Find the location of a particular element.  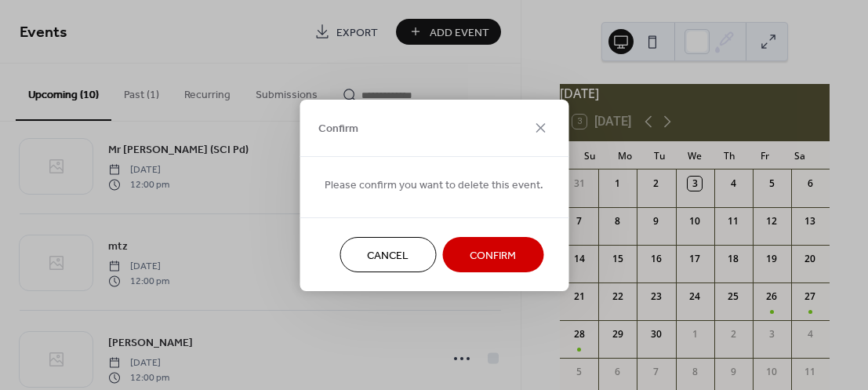

button: Cancel is located at coordinates (388, 254).